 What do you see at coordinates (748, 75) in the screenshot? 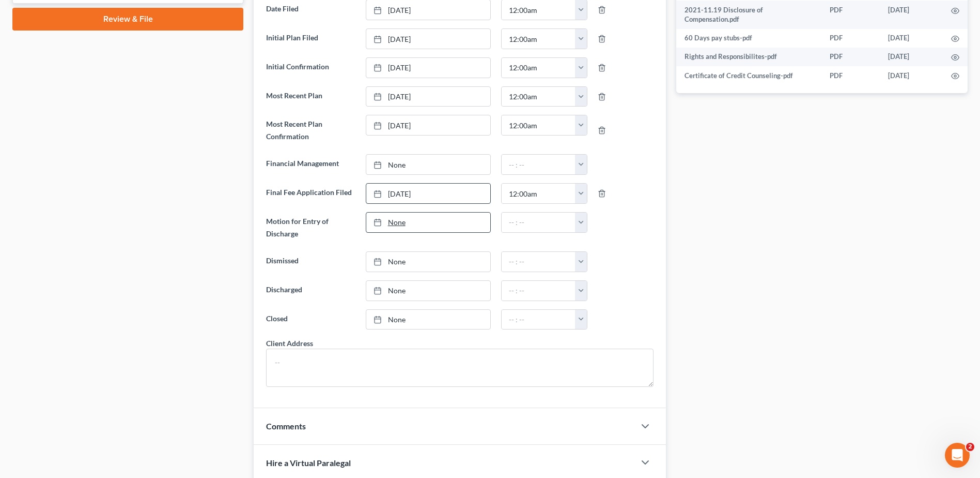
I see `td: Certificate of Credit Counseling-pdf` at bounding box center [748, 75].